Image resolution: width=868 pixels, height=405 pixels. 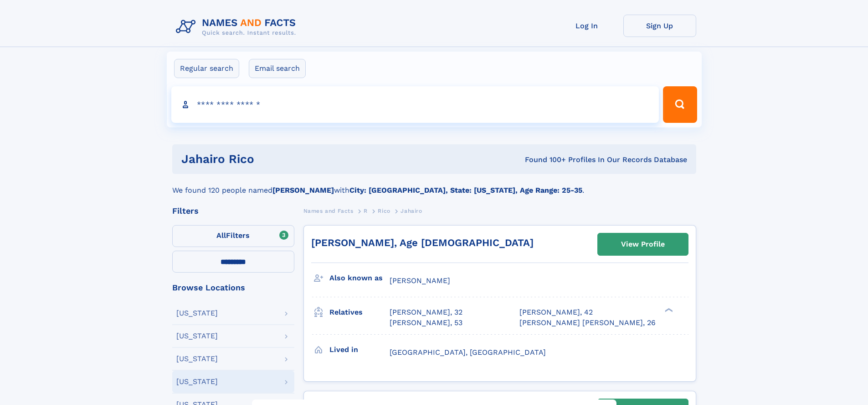 I want to click on label: Email search, so click(x=277, y=69).